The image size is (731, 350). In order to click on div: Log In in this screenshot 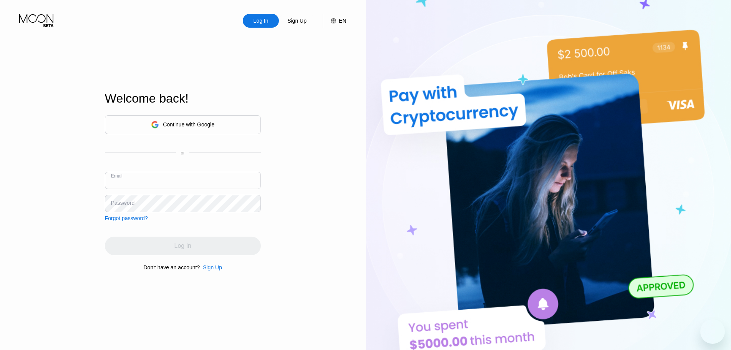, I will do `click(261, 21)`.